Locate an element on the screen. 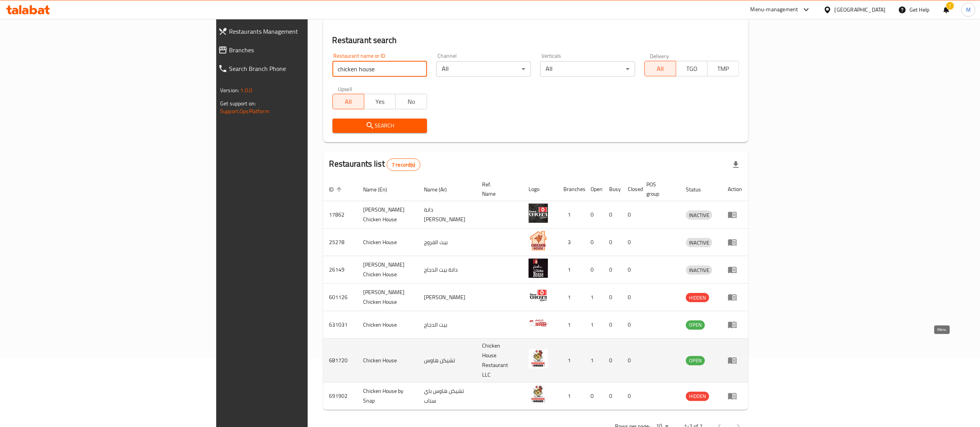 This screenshot has width=980, height=427. div: OPEN is located at coordinates (695, 360).